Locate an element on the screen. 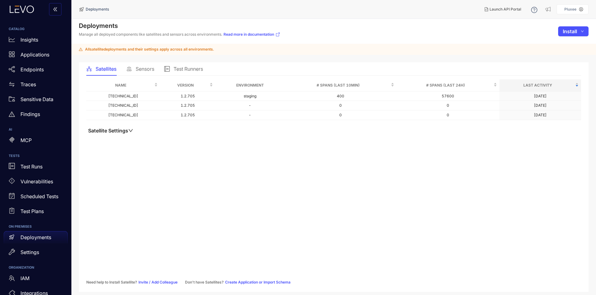  span: team is located at coordinates (12, 278).